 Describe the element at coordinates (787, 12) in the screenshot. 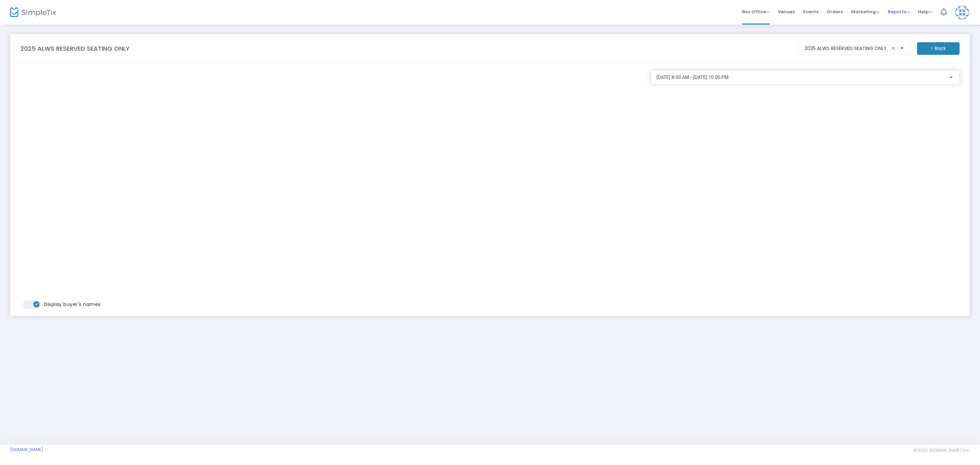

I see `span: Venues` at that location.